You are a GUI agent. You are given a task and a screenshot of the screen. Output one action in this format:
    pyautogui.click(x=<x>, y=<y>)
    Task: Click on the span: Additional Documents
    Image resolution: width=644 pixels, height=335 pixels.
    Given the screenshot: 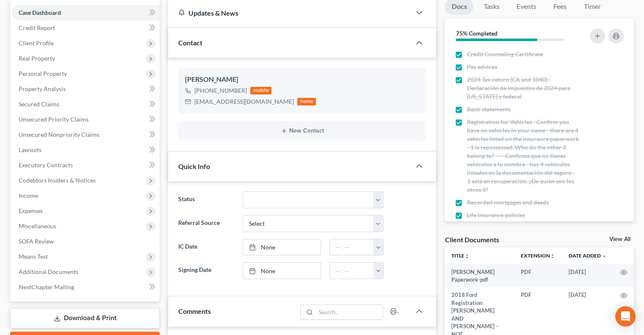 What is the action you would take?
    pyautogui.click(x=48, y=271)
    